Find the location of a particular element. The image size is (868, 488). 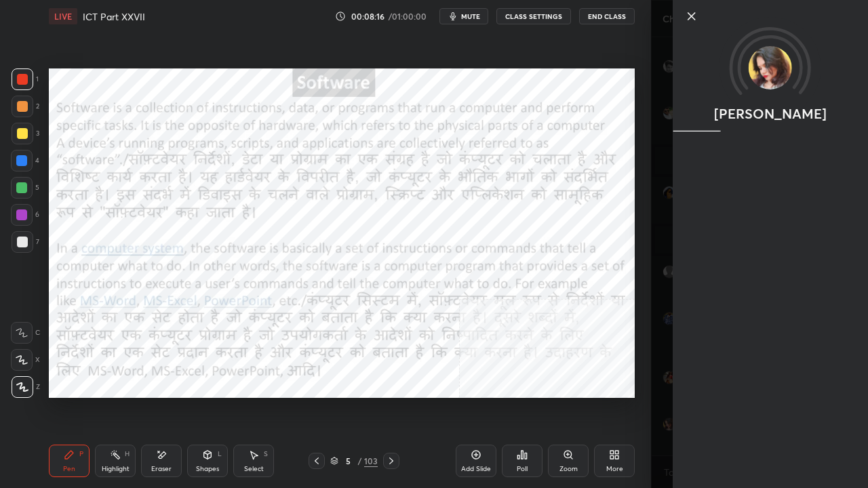

button: End Class is located at coordinates (607, 16).